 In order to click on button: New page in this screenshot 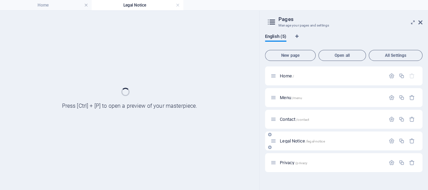, I will do `click(290, 55)`.